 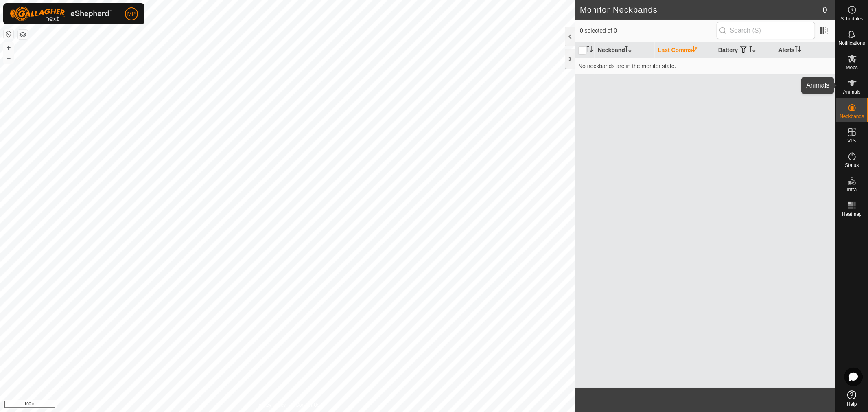 I want to click on span: Schedules, so click(x=852, y=19).